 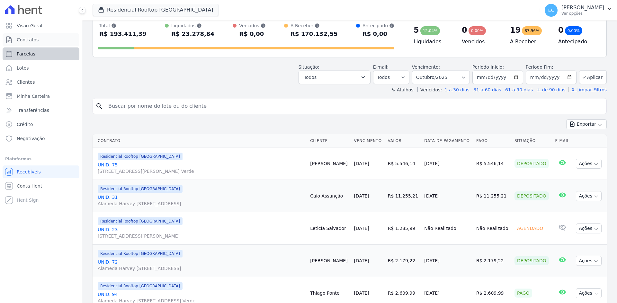 I want to click on th: Cliente, so click(x=329, y=141).